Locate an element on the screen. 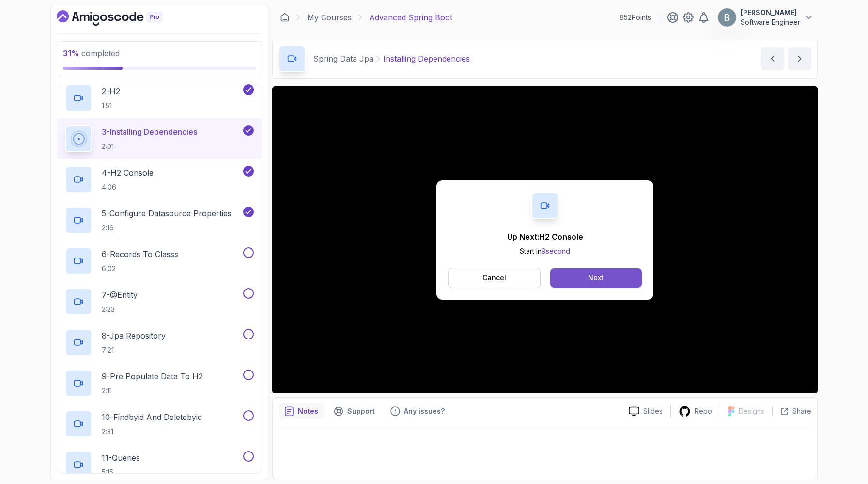 The image size is (868, 484). button: 8-Jpa Repository7:21 is located at coordinates (159, 342).